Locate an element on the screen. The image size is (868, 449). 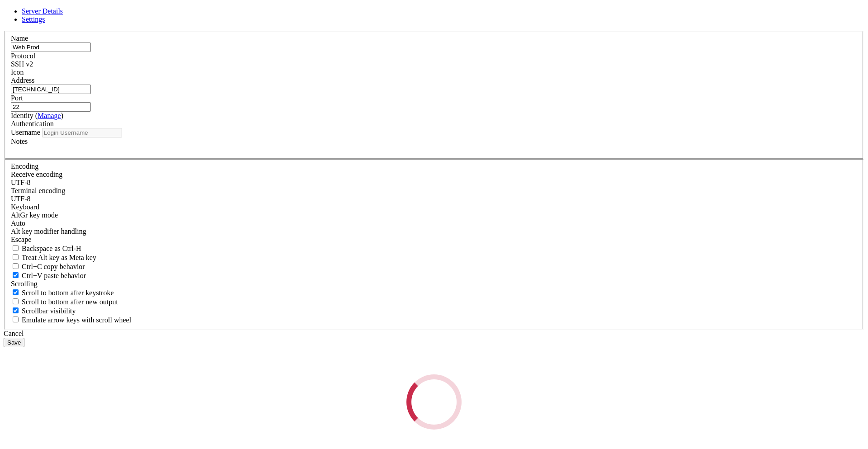
input: Scroll to bottom after new output is located at coordinates (15, 301).